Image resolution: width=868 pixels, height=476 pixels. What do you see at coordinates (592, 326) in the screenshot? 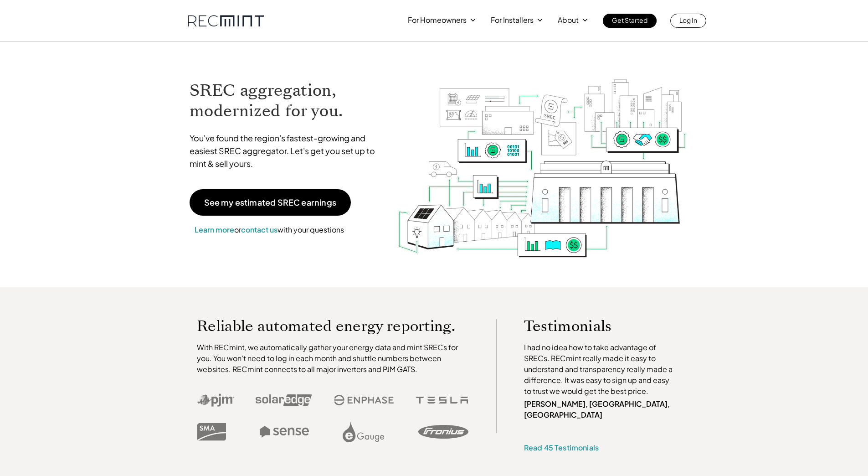
I see `p: Testimonials` at bounding box center [592, 326].